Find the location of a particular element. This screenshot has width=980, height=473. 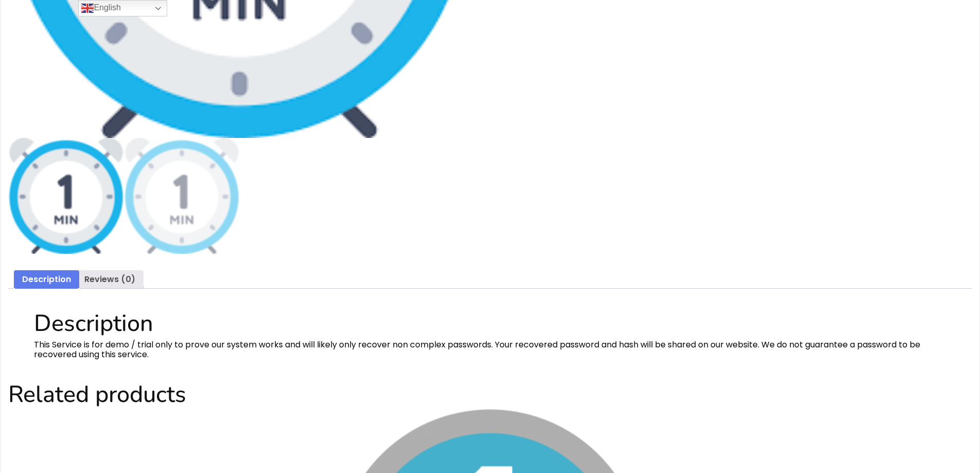

h2: Description is located at coordinates (490, 323).